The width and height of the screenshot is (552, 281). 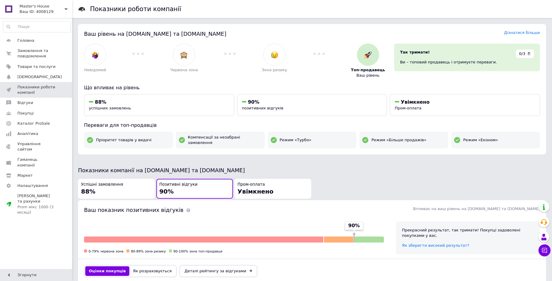 I want to click on span: Переваги для топ-продавців, so click(x=120, y=125).